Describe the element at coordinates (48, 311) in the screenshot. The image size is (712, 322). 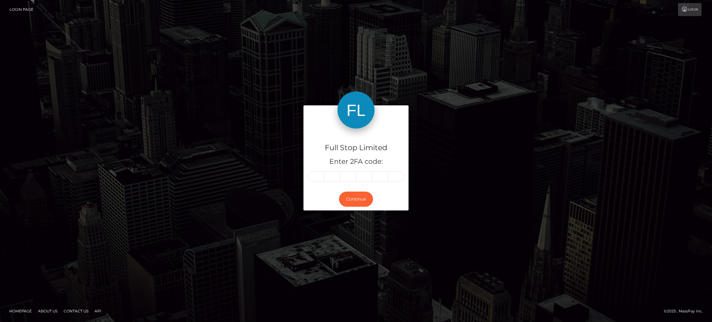
I see `a: About Us` at that location.